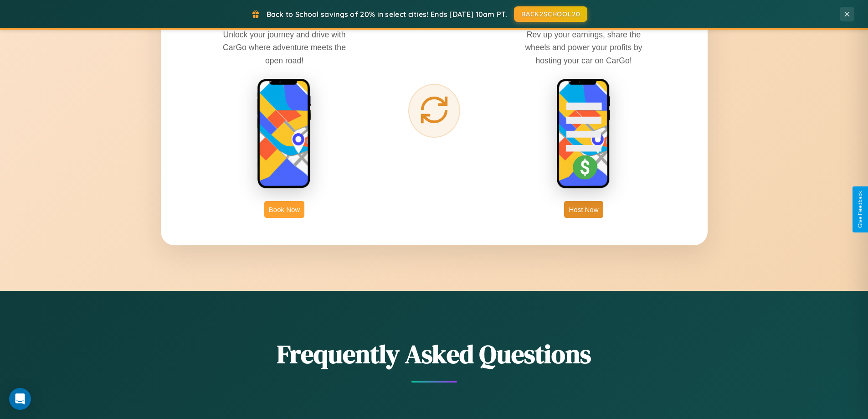  What do you see at coordinates (551, 14) in the screenshot?
I see `button: BACK2SCHOOL20` at bounding box center [551, 14].